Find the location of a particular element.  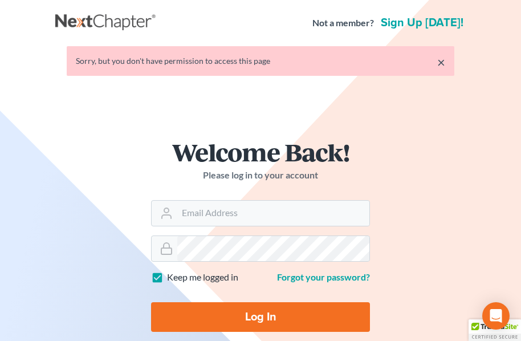

div: TrustedSite Certified is located at coordinates (494, 330).